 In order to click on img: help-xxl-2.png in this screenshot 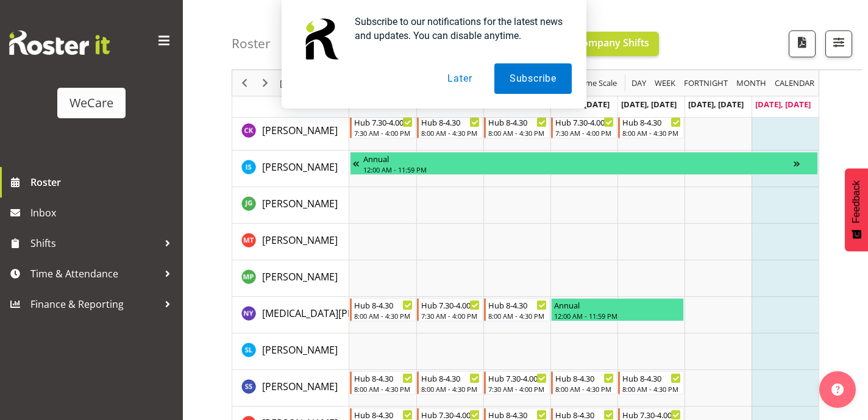, I will do `click(837, 389)`.